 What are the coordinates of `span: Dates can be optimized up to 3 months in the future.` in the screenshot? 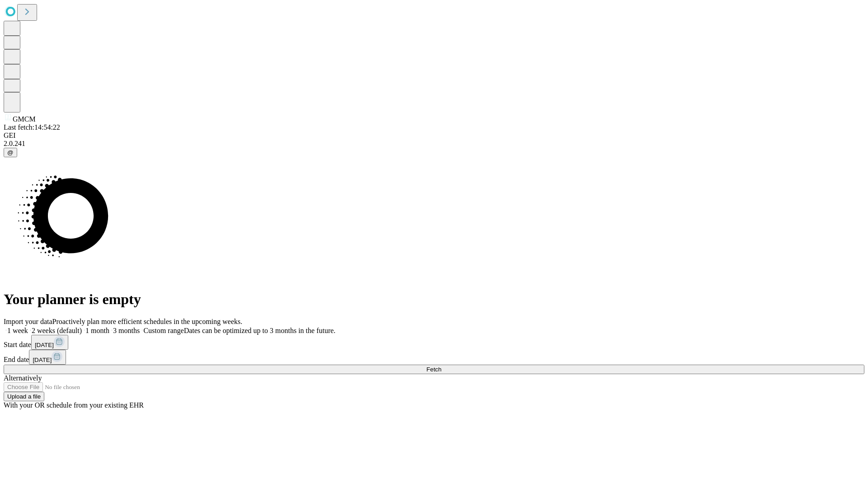 It's located at (260, 331).